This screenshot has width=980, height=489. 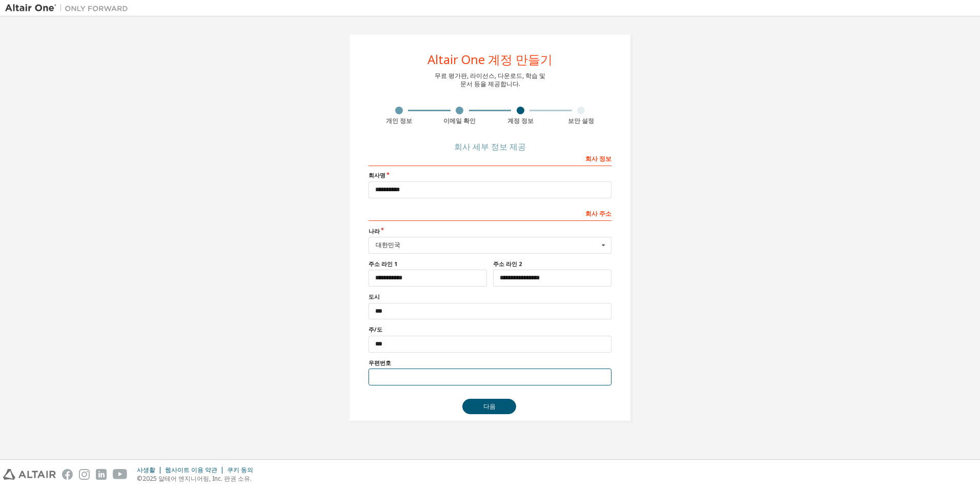 I want to click on img: 알테어 원, so click(x=69, y=8).